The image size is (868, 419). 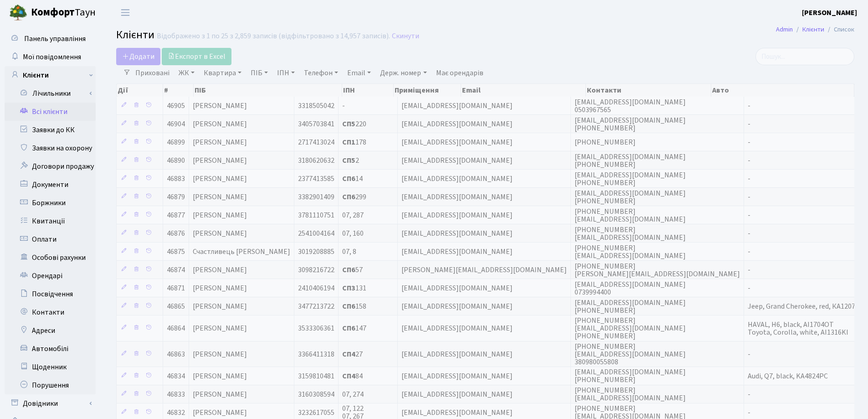 What do you see at coordinates (50, 166) in the screenshot?
I see `a: Договори продажу` at bounding box center [50, 166].